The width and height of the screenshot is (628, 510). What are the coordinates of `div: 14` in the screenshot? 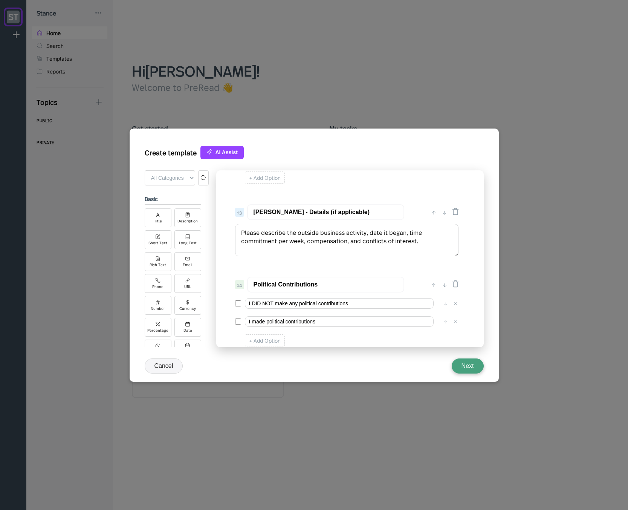 It's located at (240, 284).